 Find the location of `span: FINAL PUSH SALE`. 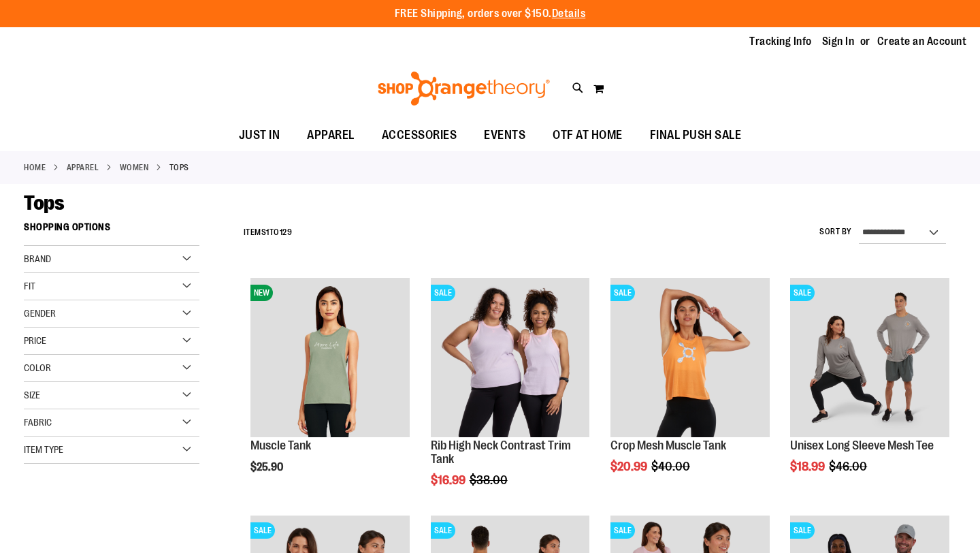

span: FINAL PUSH SALE is located at coordinates (695, 135).